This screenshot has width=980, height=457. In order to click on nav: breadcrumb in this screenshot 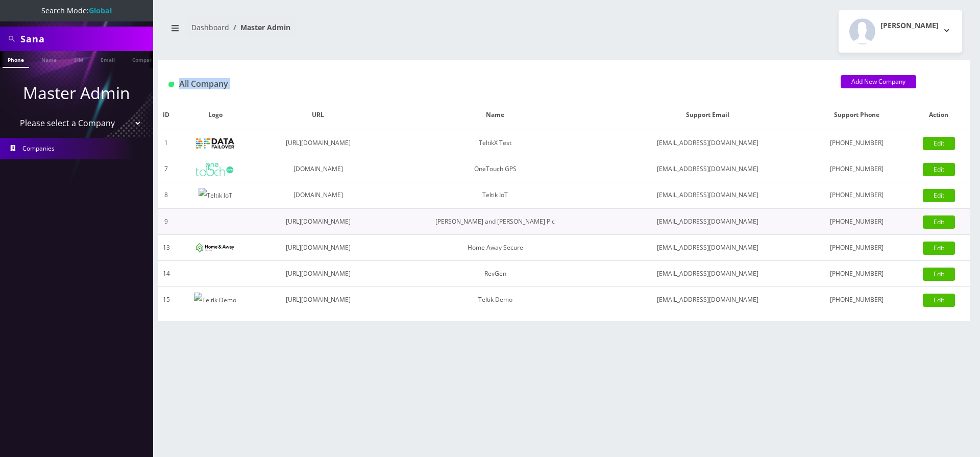, I will do `click(360, 31)`.